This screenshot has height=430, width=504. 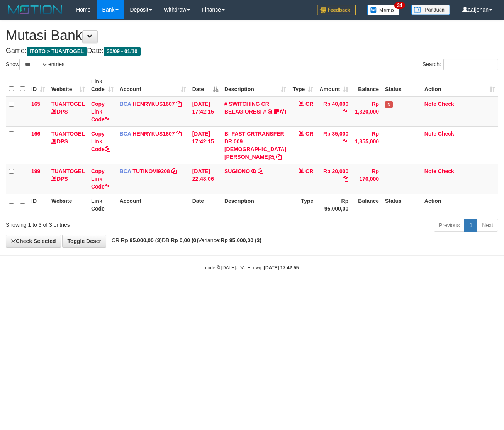 I want to click on td: Rp 1,320,000, so click(x=366, y=112).